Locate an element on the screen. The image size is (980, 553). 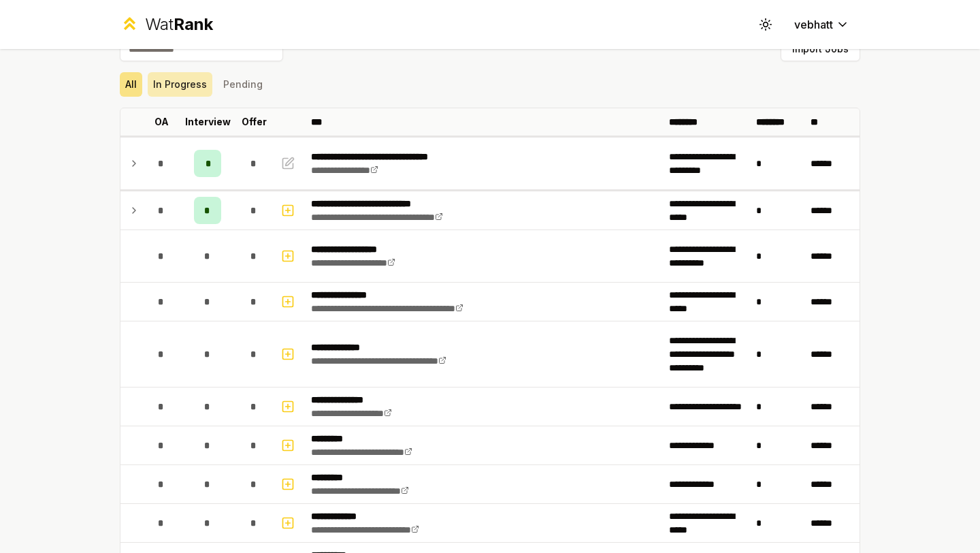
span: vebhatt is located at coordinates (813, 24).